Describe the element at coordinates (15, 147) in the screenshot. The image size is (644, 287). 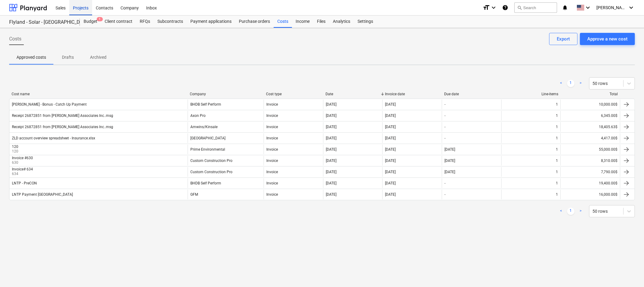
I see `div: 120` at that location.